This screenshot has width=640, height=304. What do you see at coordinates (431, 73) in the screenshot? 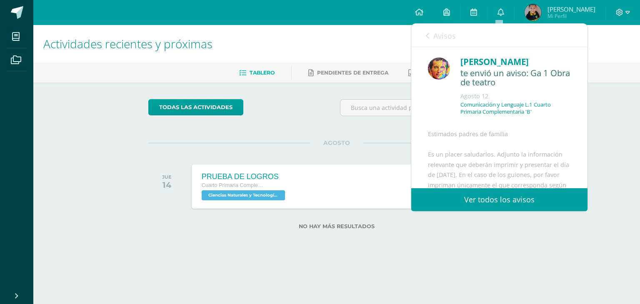
I see `a: Entregadas` at bounding box center [431, 73].